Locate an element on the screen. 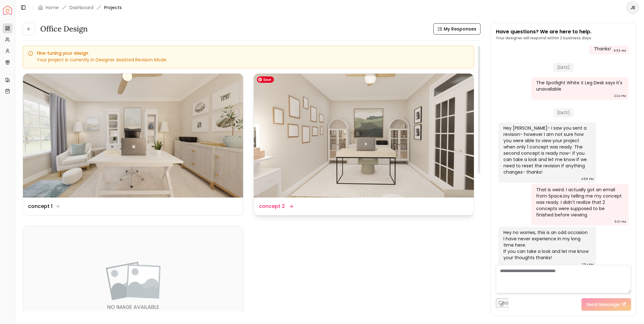 Image resolution: width=644 pixels, height=324 pixels. div: Thanks! is located at coordinates (602, 49).